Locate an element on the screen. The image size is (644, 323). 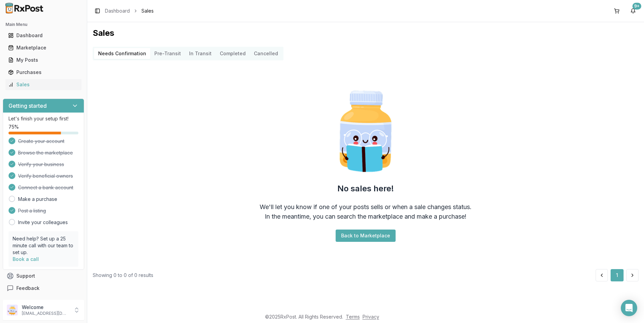
div: 9+ is located at coordinates (637, 6).